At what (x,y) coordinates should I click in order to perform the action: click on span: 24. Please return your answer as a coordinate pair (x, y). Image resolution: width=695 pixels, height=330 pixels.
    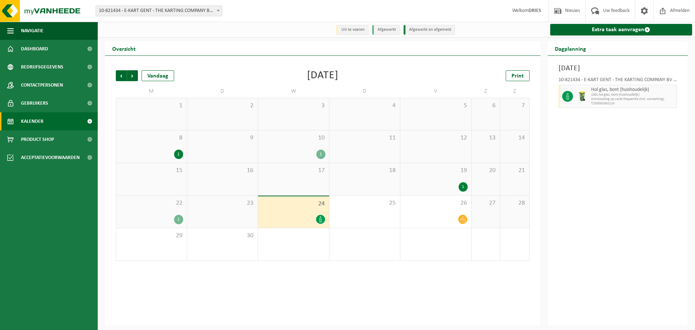
    Looking at the image, I should click on (294, 204).